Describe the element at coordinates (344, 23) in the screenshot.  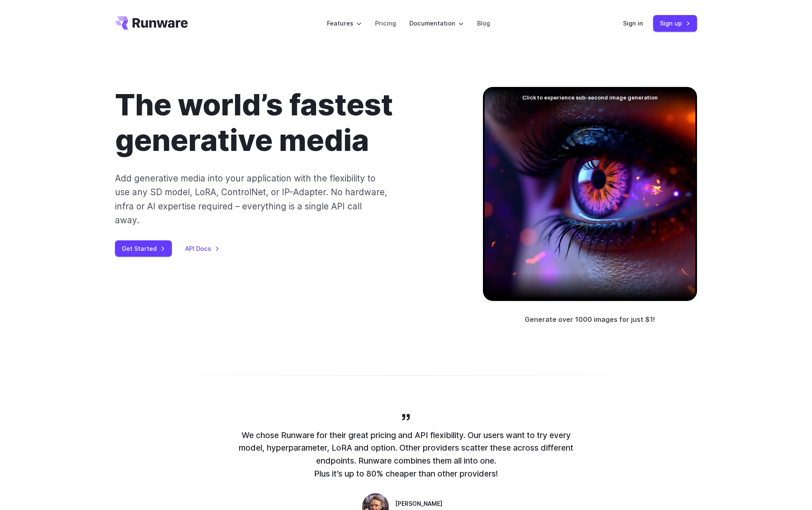
I see `label: Features` at that location.